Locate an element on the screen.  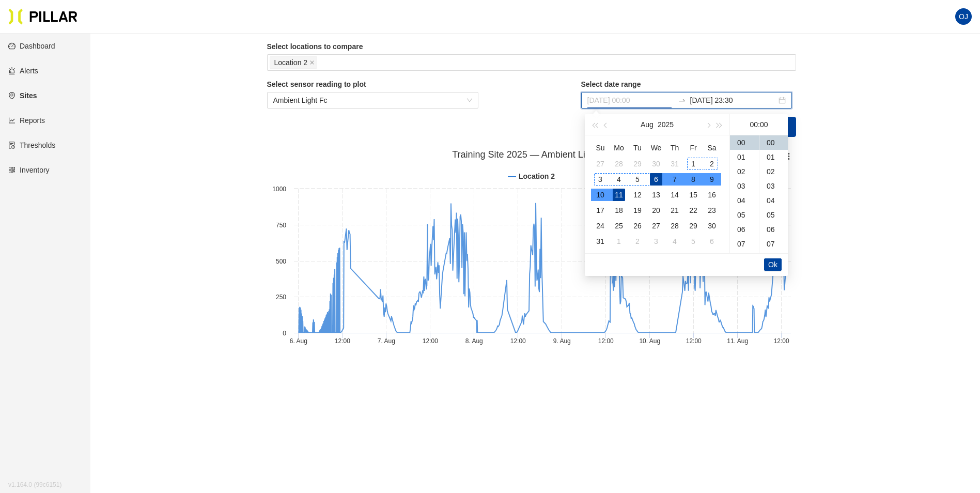
td: 2025-08-04 is located at coordinates (619, 179).